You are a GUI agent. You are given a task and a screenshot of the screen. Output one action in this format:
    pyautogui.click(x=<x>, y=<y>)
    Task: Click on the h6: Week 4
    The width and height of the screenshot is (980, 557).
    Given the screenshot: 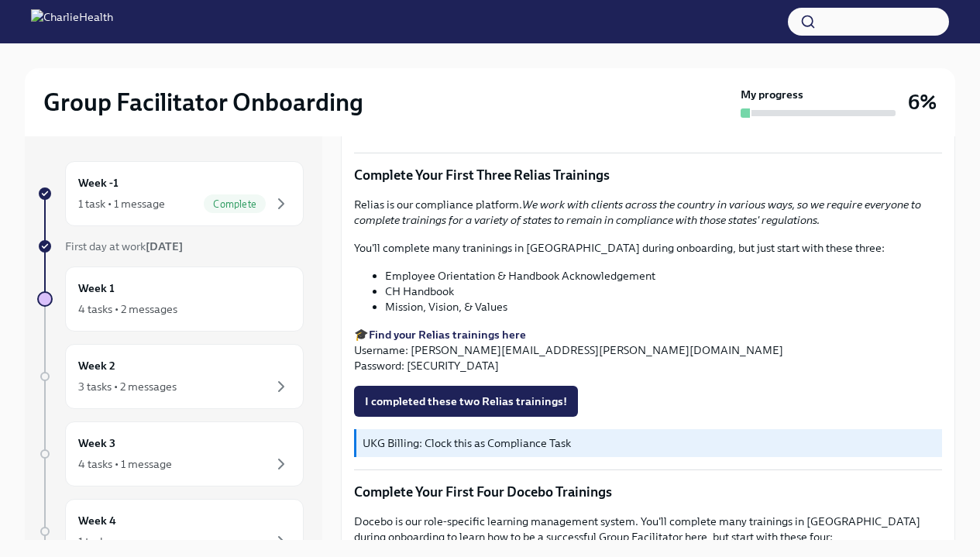 What is the action you would take?
    pyautogui.click(x=97, y=521)
    